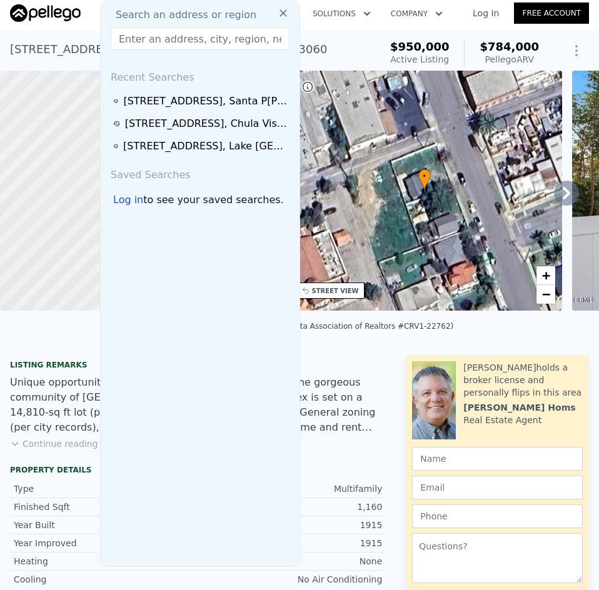 The image size is (599, 590). Describe the element at coordinates (200, 75) in the screenshot. I see `div: Recent Searches` at that location.